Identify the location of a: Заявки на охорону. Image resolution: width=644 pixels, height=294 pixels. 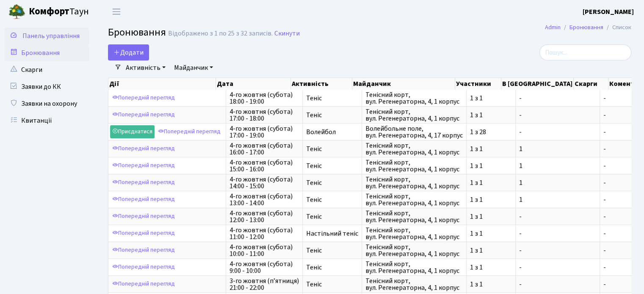
(46, 104).